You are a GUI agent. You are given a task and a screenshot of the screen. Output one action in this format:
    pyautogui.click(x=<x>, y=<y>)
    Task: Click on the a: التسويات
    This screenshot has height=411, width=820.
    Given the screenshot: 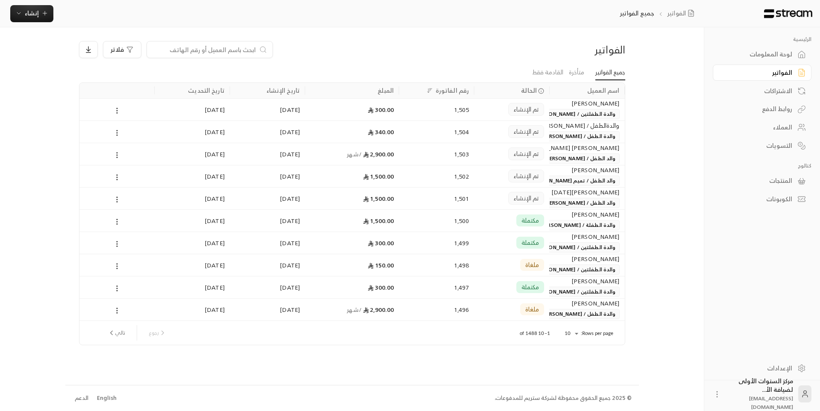 What is the action you would take?
    pyautogui.click(x=762, y=145)
    